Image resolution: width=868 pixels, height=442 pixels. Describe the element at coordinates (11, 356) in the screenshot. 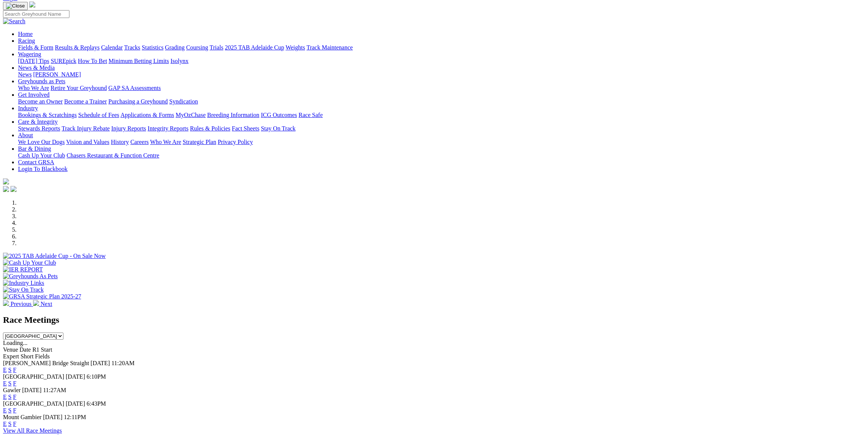

I see `span: Expert` at that location.